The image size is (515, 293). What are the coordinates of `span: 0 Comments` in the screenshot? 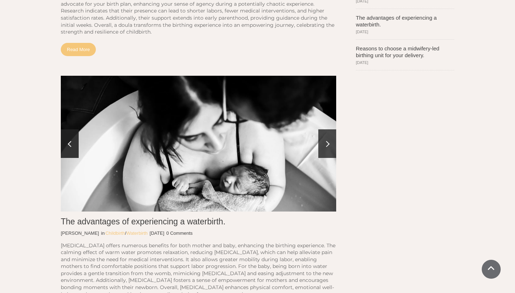 It's located at (180, 233).